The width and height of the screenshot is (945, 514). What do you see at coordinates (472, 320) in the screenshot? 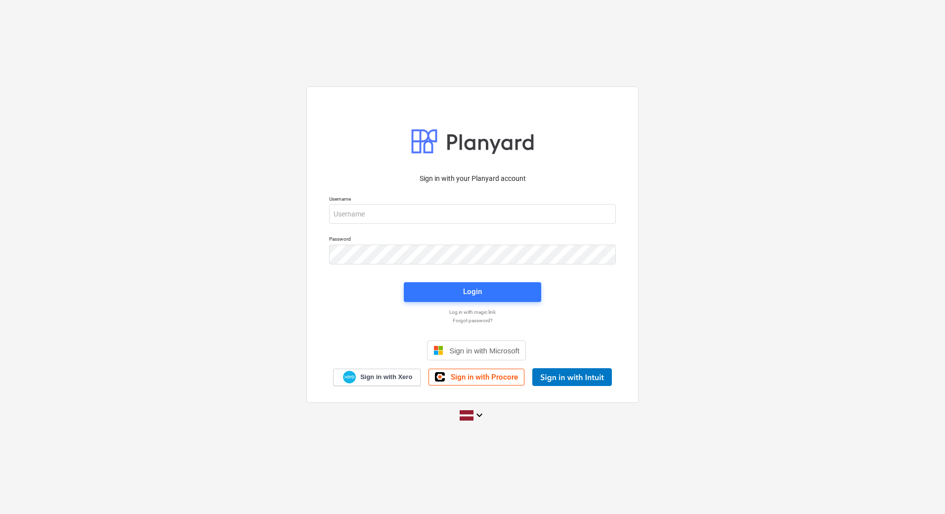
I see `p: Forgot password?` at bounding box center [472, 320].